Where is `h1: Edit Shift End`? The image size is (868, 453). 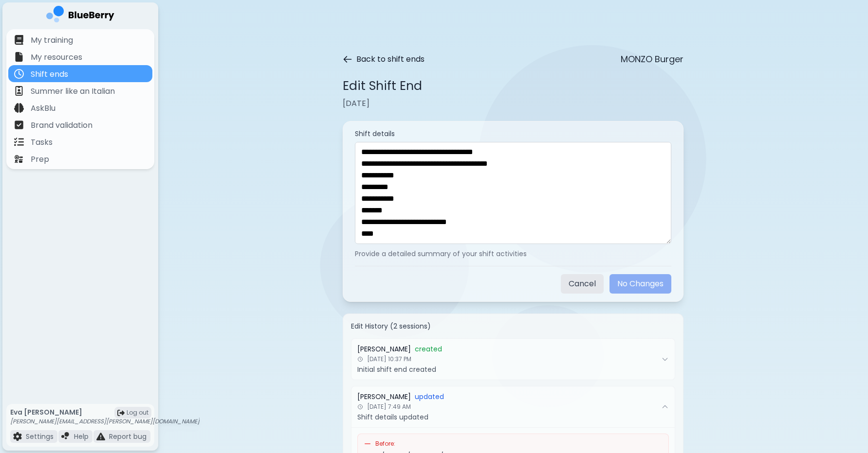 h1: Edit Shift End is located at coordinates (382, 86).